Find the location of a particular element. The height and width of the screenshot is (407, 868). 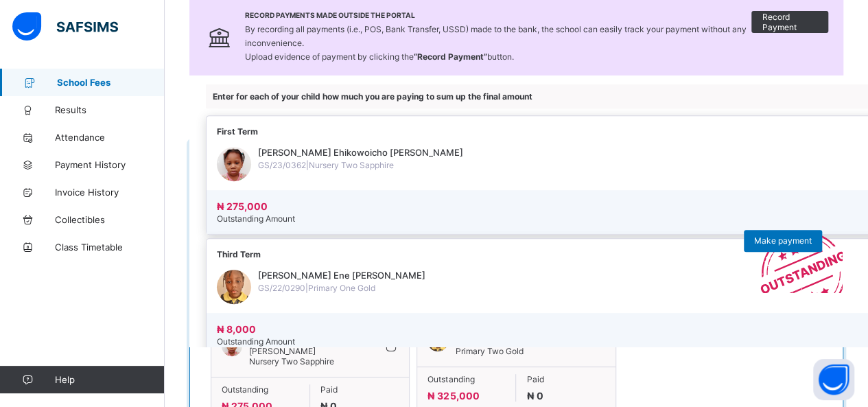

span: Attendance is located at coordinates (110, 137).